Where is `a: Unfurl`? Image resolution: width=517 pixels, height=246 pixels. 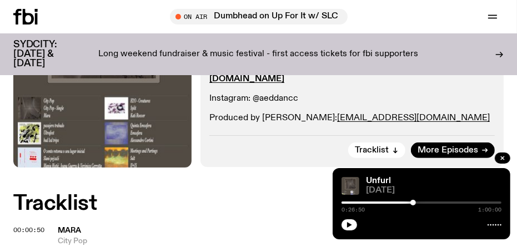 a: Unfurl is located at coordinates (378, 181).